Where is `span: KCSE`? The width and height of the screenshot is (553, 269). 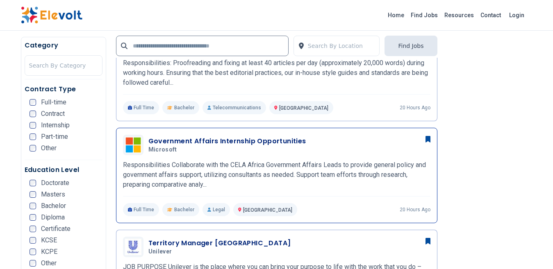 span: KCSE is located at coordinates (49, 240).